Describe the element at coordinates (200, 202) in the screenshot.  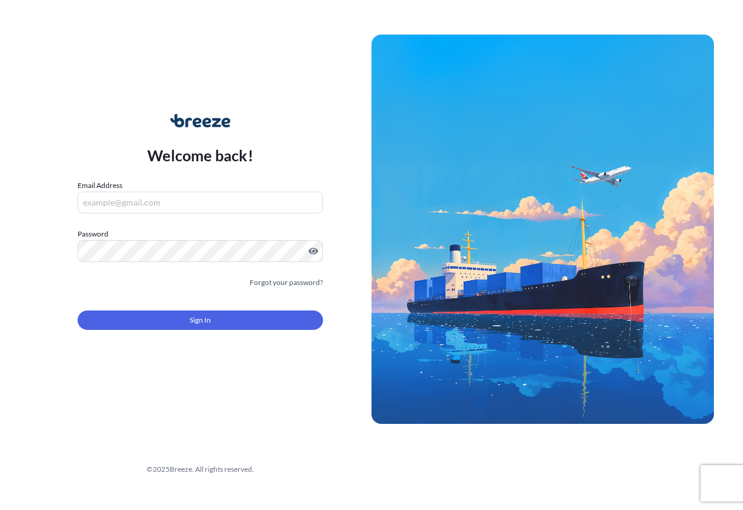
I see `input: example@gmail.com` at that location.